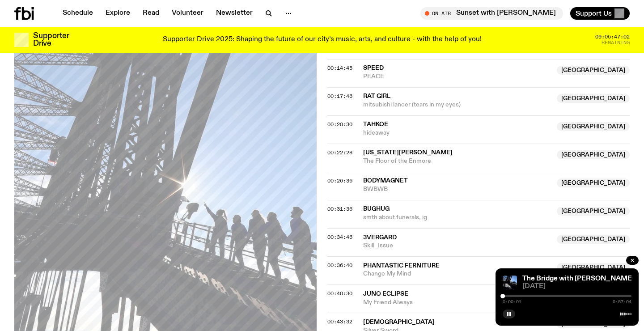  What do you see at coordinates (340, 322) in the screenshot?
I see `button: 00:43:32` at bounding box center [340, 322].